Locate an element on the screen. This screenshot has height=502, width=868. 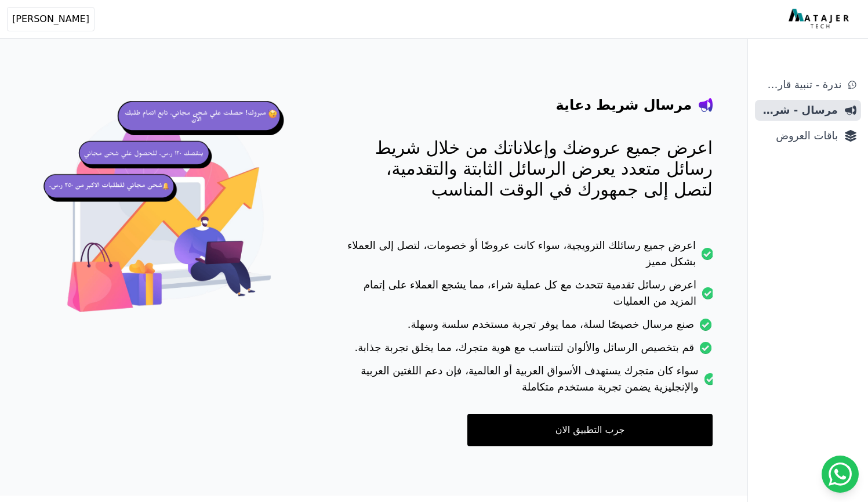
p: اعرض جميع عروضك وإعلاناتك من خلال شريط رسائل متعدد يعرض الرسائل الثابتة والتقدمية، لتصل إلى جمهور... is located at coordinates (529, 169).